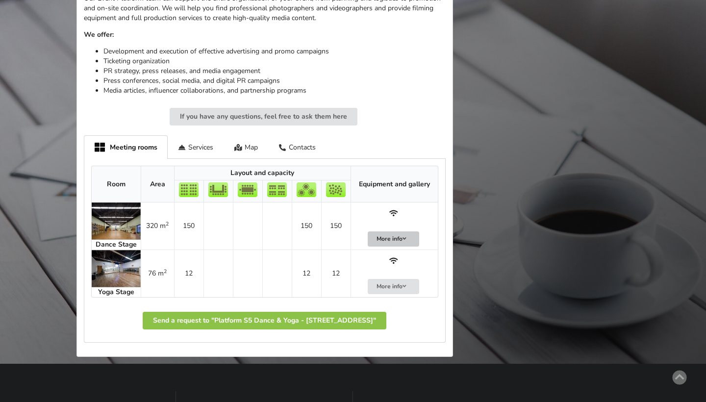 This screenshot has height=402, width=706. I want to click on div: Services, so click(196, 147).